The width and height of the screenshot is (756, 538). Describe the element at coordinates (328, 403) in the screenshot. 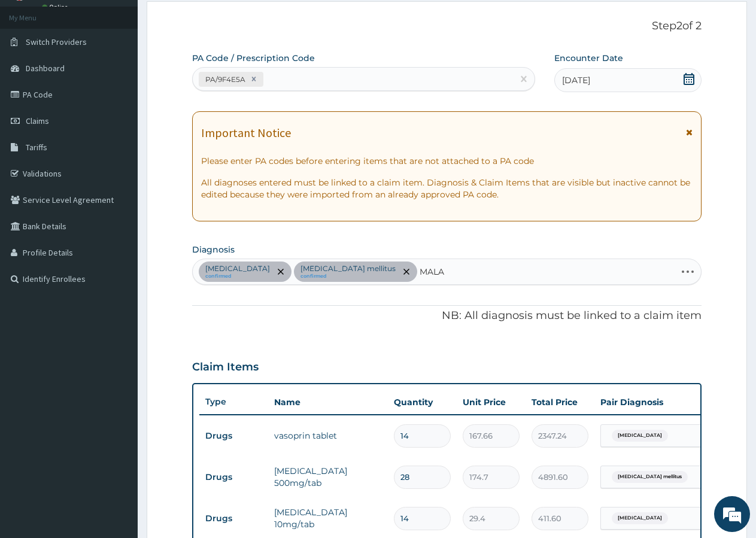

I see `th: Name` at that location.